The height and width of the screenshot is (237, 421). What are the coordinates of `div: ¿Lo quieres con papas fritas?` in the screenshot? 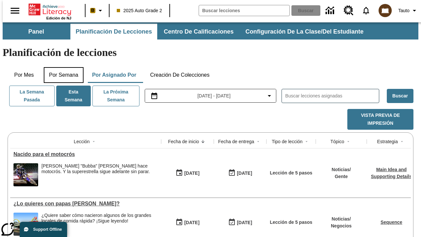 It's located at (85, 203).